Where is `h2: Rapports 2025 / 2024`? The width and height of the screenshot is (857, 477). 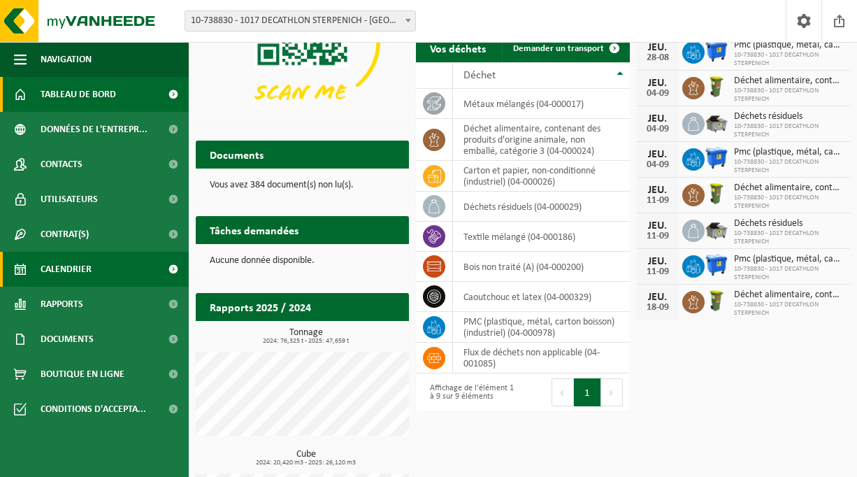 h2: Rapports 2025 / 2024 is located at coordinates (260, 306).